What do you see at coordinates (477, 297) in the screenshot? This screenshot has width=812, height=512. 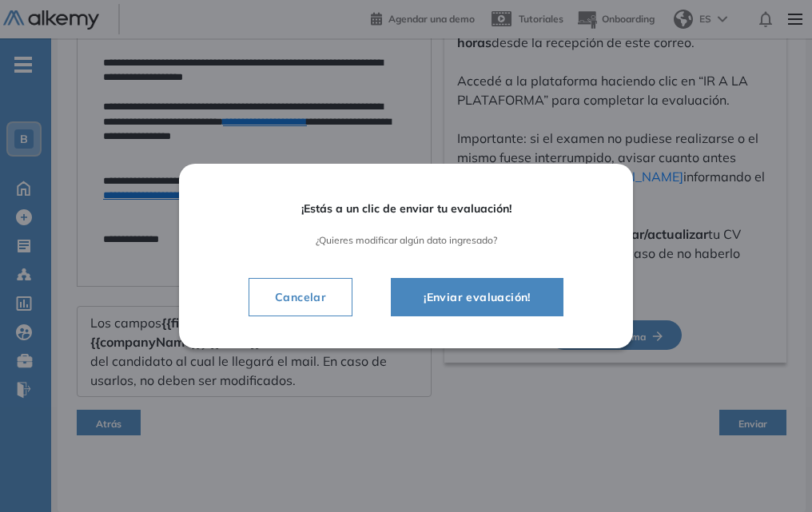 I see `button: ¡Enviar evaluación!` at bounding box center [477, 297].